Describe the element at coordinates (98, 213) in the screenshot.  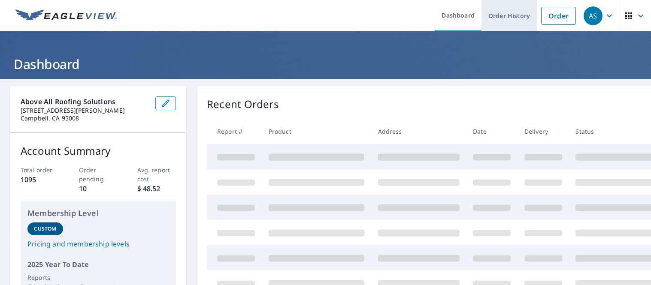
I see `p: Membership Level` at that location.